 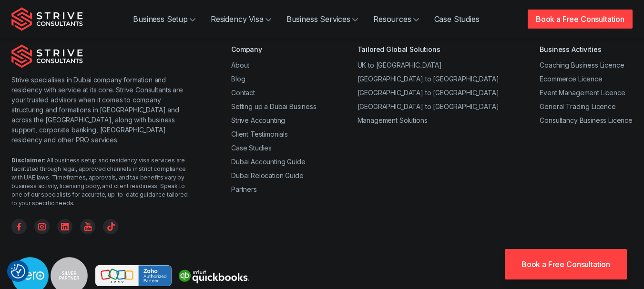 What do you see at coordinates (18, 271) in the screenshot?
I see `button: Consent Preferences` at bounding box center [18, 271].